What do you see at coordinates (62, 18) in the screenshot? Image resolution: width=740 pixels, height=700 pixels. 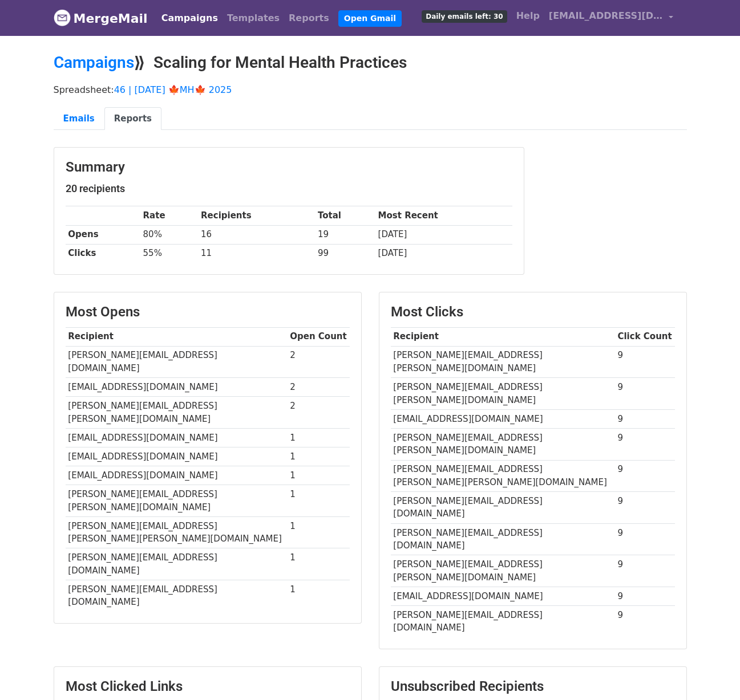 I see `img: MergeMail logo` at bounding box center [62, 18].